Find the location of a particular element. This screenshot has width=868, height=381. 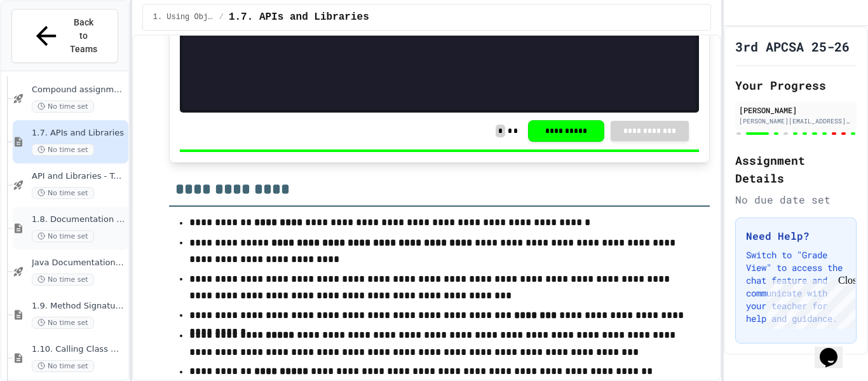

span: Java Documentation with Comments - Topic 1.8 is located at coordinates (79, 263).